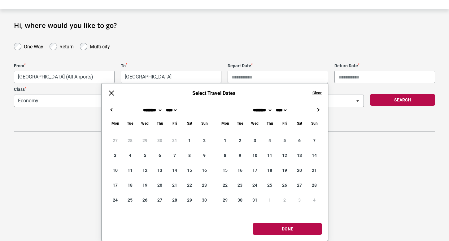 This screenshot has width=449, height=241. Describe the element at coordinates (171, 66) in the screenshot. I see `label: To` at that location.